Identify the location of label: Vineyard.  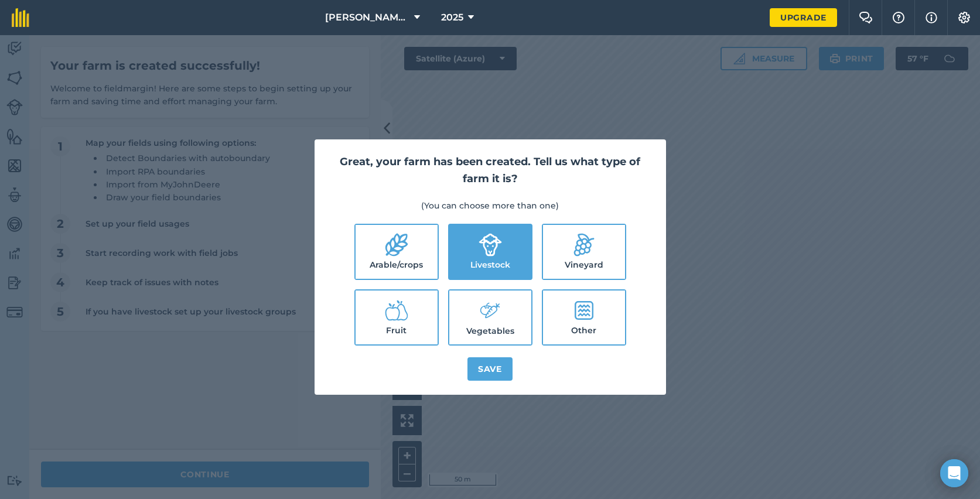
(584, 251).